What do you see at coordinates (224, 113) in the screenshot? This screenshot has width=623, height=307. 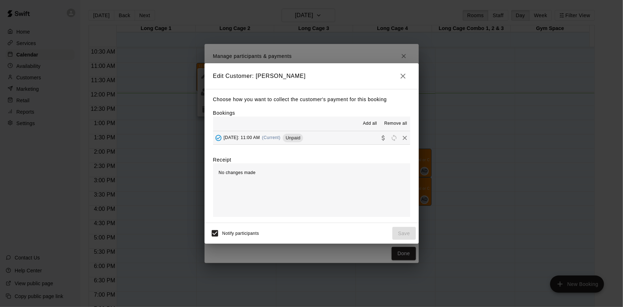 I see `label: Bookings` at bounding box center [224, 113].